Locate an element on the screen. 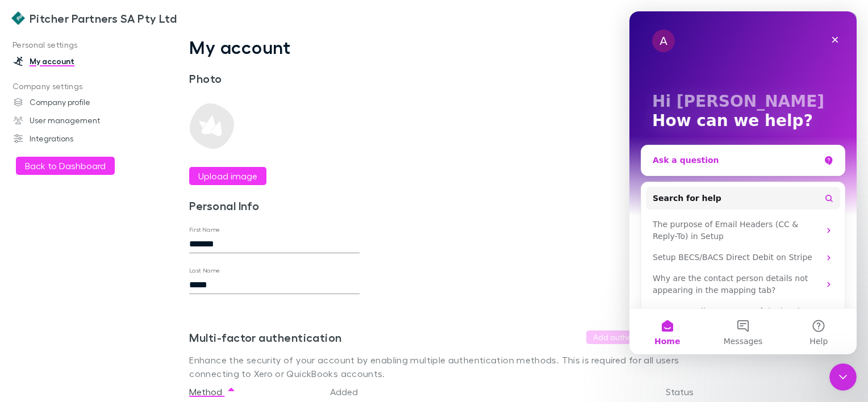 The height and width of the screenshot is (402, 868). p: Company settings is located at coordinates (76, 86).